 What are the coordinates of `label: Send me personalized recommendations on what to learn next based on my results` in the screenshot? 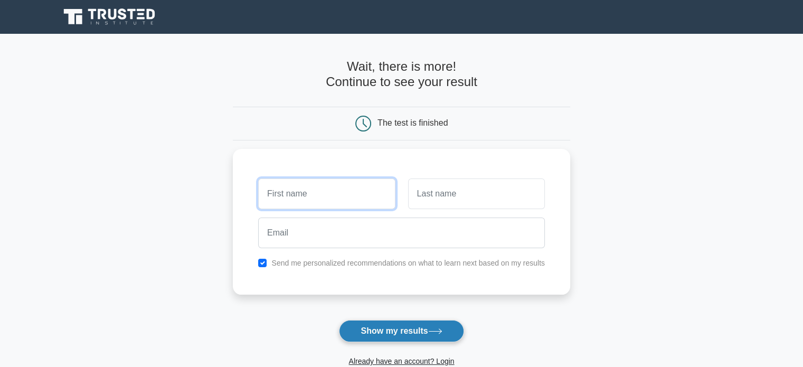 It's located at (408, 263).